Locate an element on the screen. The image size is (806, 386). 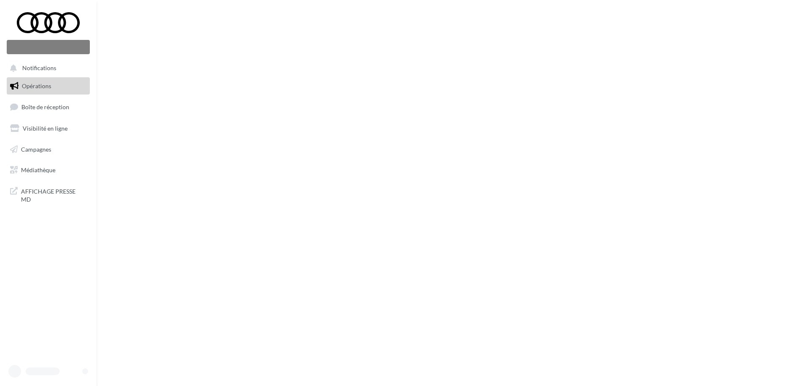
a: Visibilité en ligne is located at coordinates (48, 128).